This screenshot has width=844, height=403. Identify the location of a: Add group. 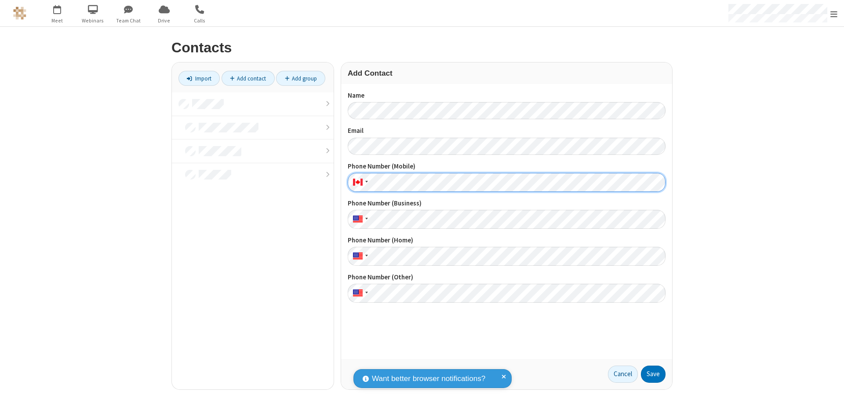
(301, 78).